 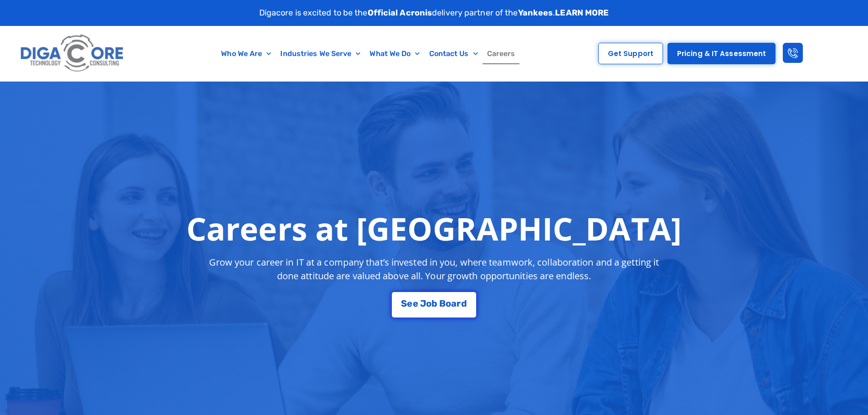 I want to click on a: What We Do, so click(x=395, y=53).